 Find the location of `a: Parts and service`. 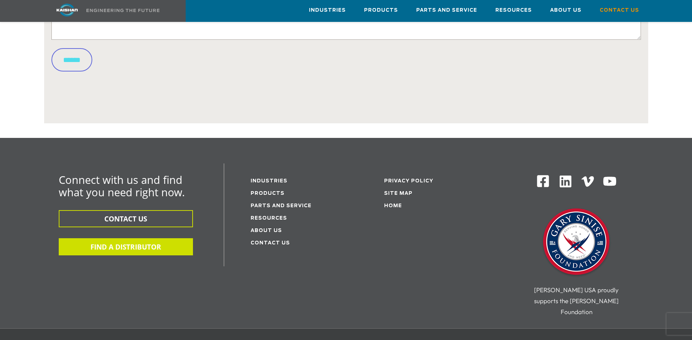

a: Parts and service is located at coordinates (281, 206).